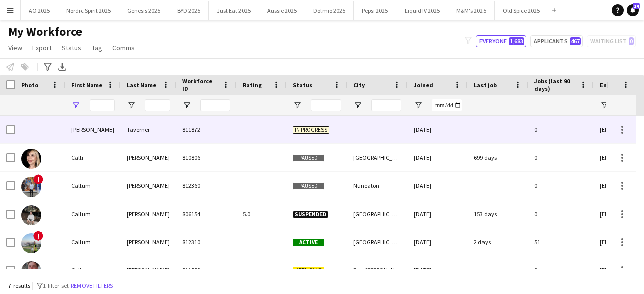  Describe the element at coordinates (206, 157) in the screenshot. I see `div: 810806` at that location.